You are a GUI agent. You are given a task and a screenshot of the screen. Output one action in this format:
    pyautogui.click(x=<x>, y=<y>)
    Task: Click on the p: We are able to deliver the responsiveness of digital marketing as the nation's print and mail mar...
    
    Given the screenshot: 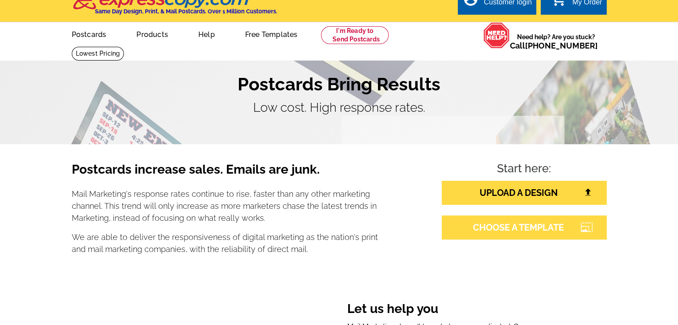 What is the action you would take?
    pyautogui.click(x=225, y=243)
    